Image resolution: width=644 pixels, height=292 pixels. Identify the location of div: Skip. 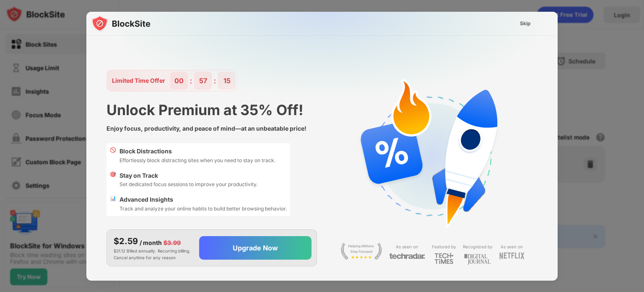
(525, 23).